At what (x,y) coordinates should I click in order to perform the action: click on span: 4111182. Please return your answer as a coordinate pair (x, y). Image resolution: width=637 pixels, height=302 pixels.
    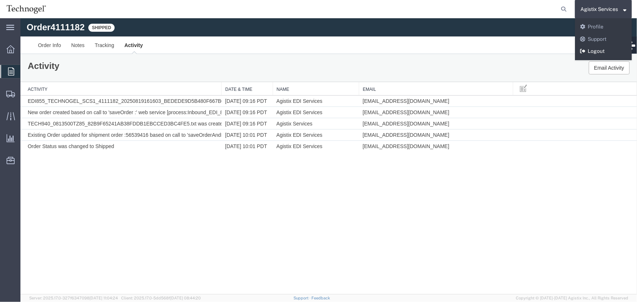
    Looking at the image, I should click on (47, 9).